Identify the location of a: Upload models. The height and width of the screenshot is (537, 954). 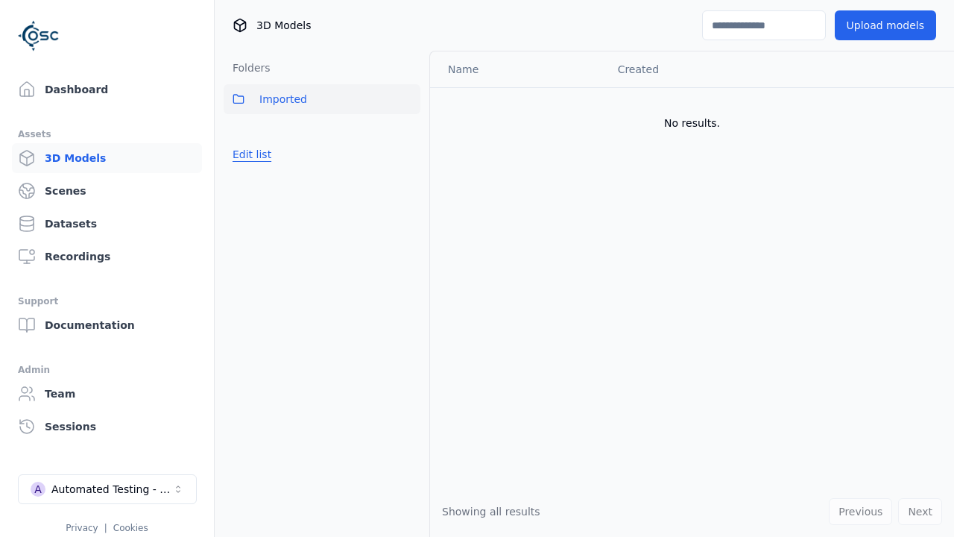
(885, 25).